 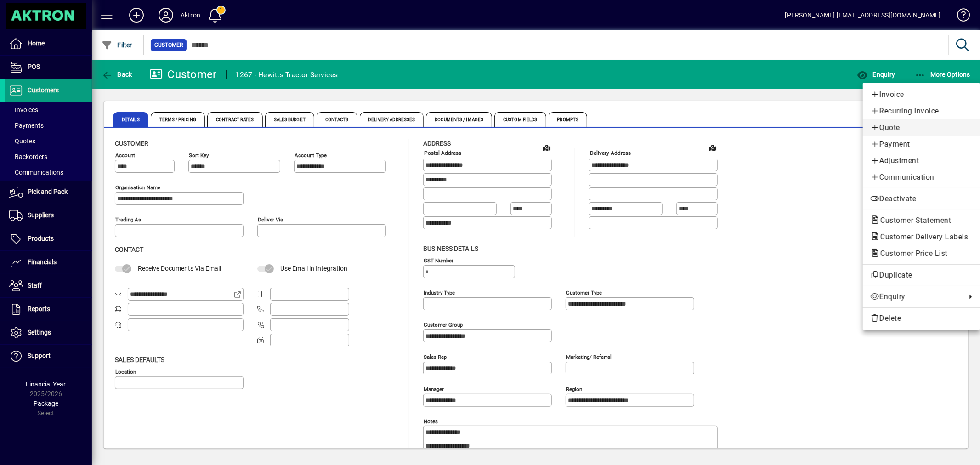 I want to click on button: Deactivate customer, so click(x=921, y=199).